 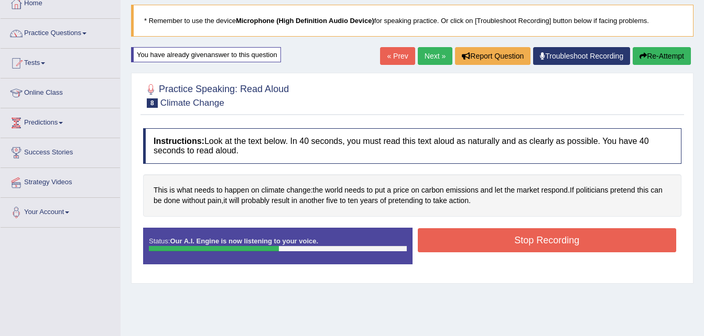 What do you see at coordinates (547, 241) in the screenshot?
I see `button: Stop Recording` at bounding box center [547, 241].